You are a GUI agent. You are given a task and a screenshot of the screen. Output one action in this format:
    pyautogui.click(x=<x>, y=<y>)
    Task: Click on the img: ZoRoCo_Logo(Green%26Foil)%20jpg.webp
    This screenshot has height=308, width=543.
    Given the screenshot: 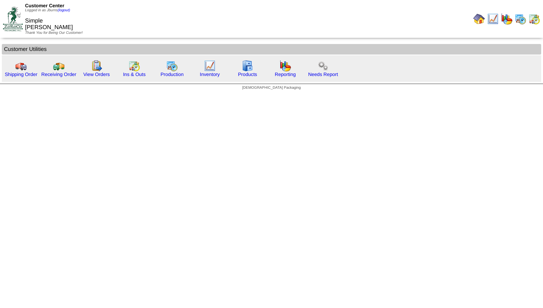 What is the action you would take?
    pyautogui.click(x=13, y=19)
    